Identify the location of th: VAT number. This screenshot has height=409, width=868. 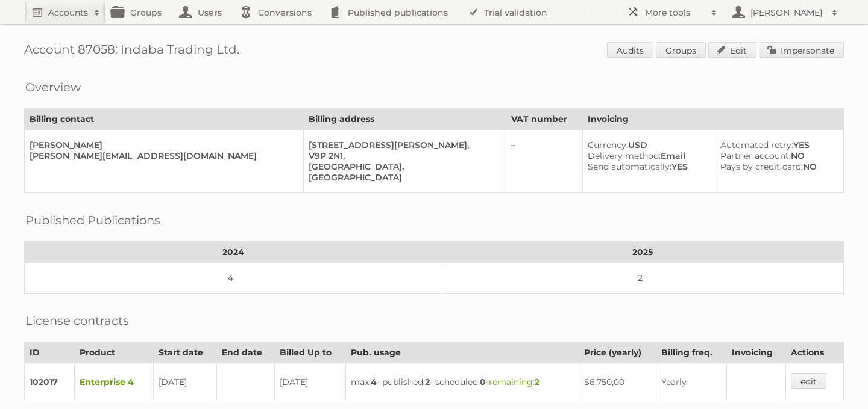
(543, 119).